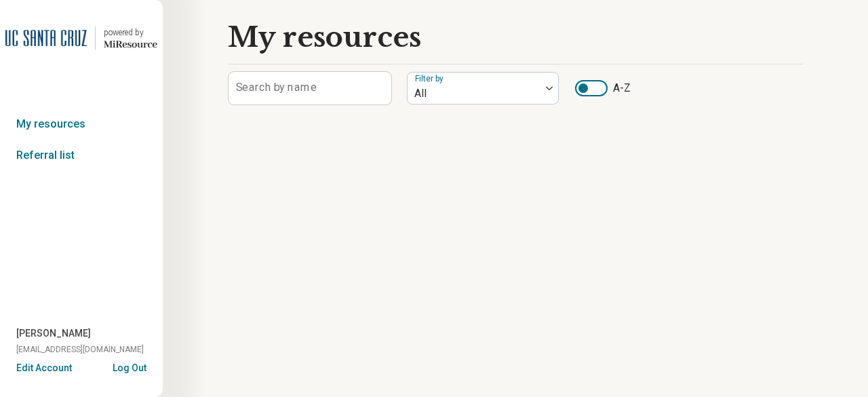  What do you see at coordinates (129, 367) in the screenshot?
I see `button: Log Out` at bounding box center [129, 367].